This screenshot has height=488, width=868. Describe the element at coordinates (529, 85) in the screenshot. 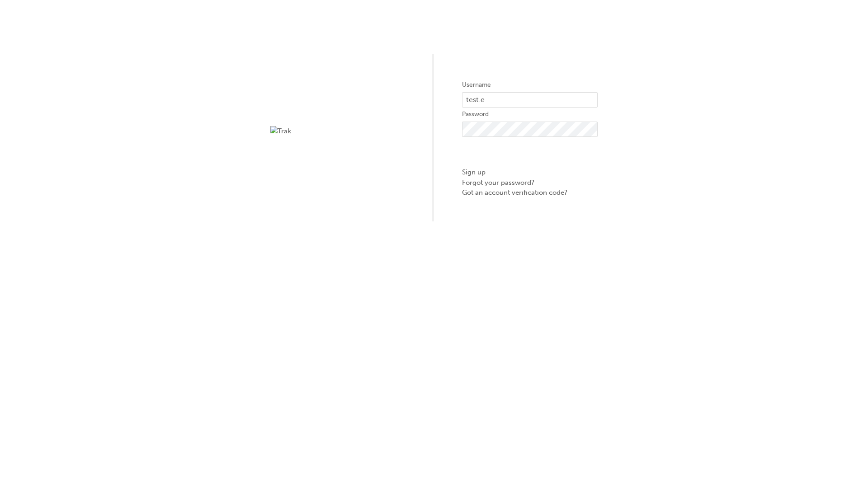

I see `label: Username` at that location.